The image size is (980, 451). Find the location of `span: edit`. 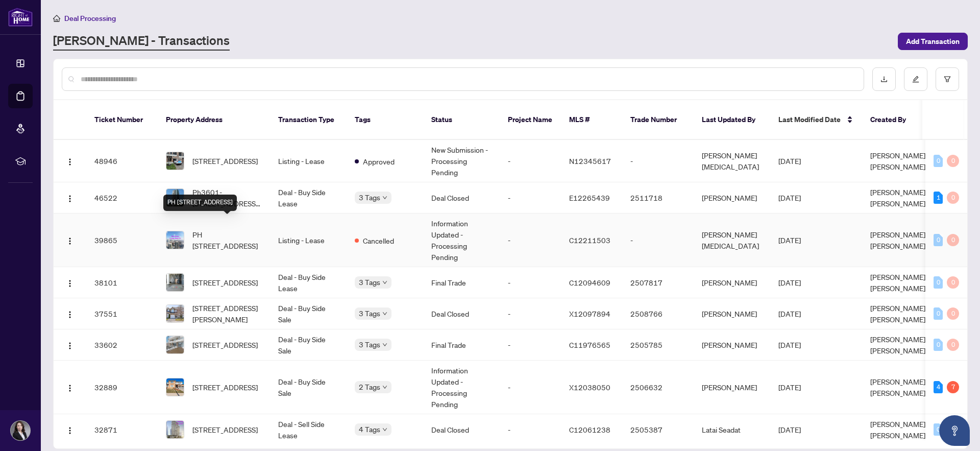

span: edit is located at coordinates (915, 79).